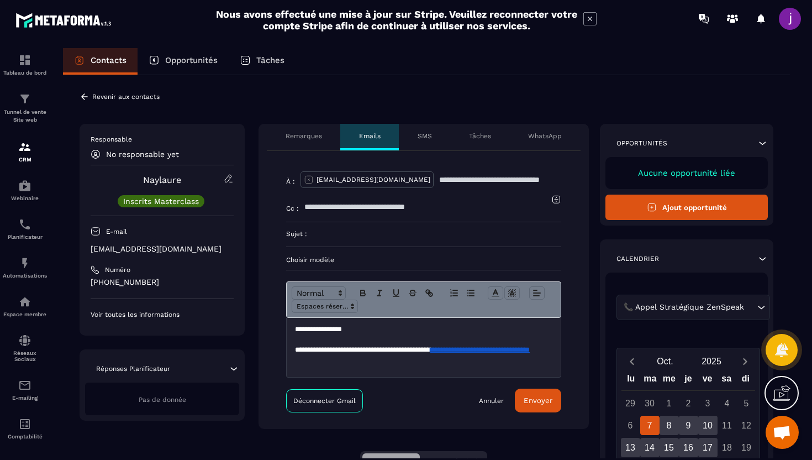 Image resolution: width=812 pixels, height=460 pixels. Describe the element at coordinates (126, 97) in the screenshot. I see `p: Revenir aux contacts` at that location.